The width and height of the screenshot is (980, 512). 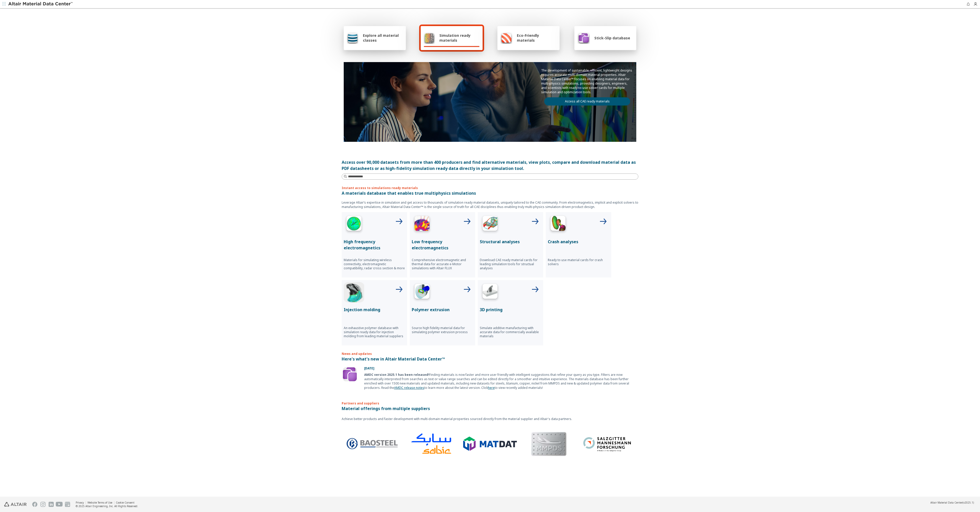 What do you see at coordinates (372, 443) in the screenshot?
I see `img: Logo - BaoSteel` at bounding box center [372, 443].